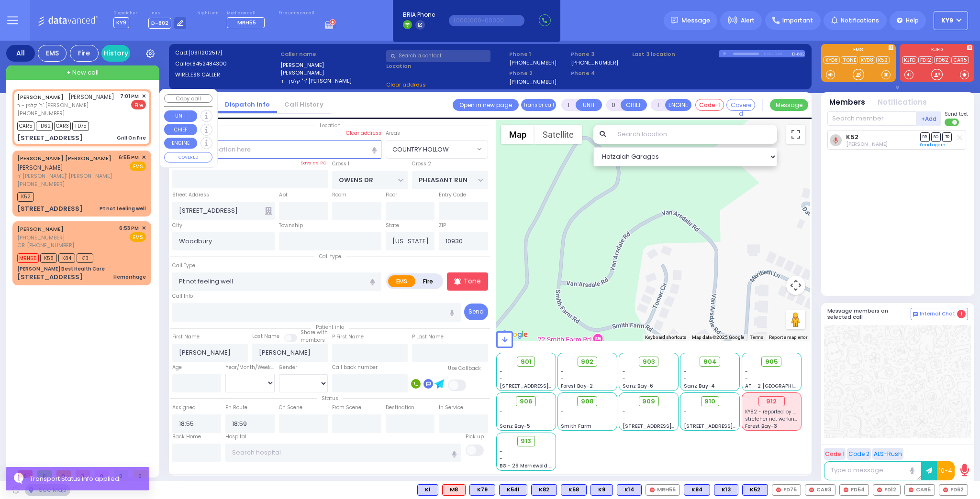 This screenshot has height=499, width=980. What do you see at coordinates (283, 195) in the screenshot?
I see `label: Apt` at bounding box center [283, 195].